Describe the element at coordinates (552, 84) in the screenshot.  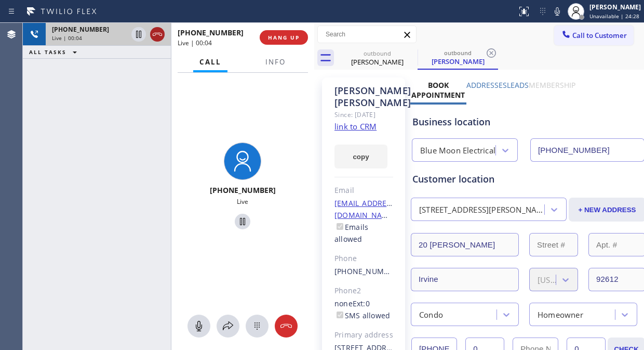
I see `label: Membership` at that location.